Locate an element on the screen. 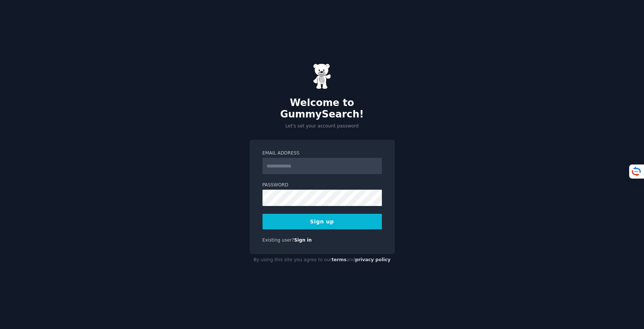  div: By using this site you agree to our and is located at coordinates (322, 260).